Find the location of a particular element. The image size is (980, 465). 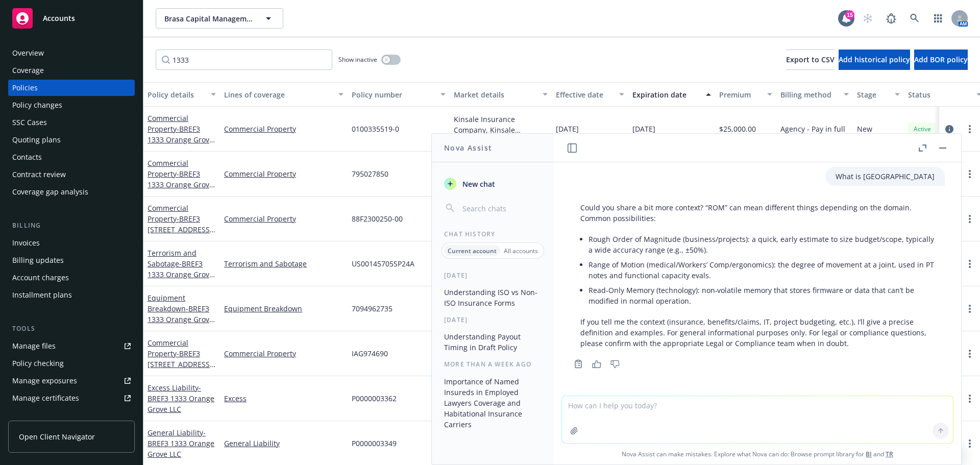

button: New chat is located at coordinates (492, 184).